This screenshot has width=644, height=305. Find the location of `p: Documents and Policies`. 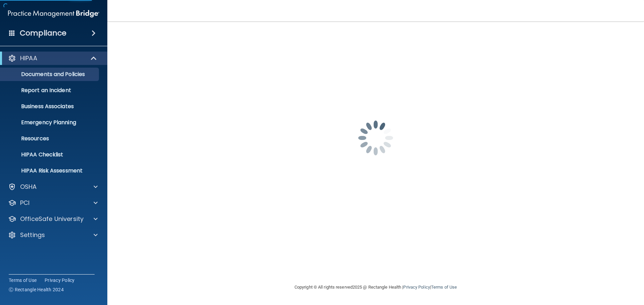

p: Documents and Policies is located at coordinates (50, 75).